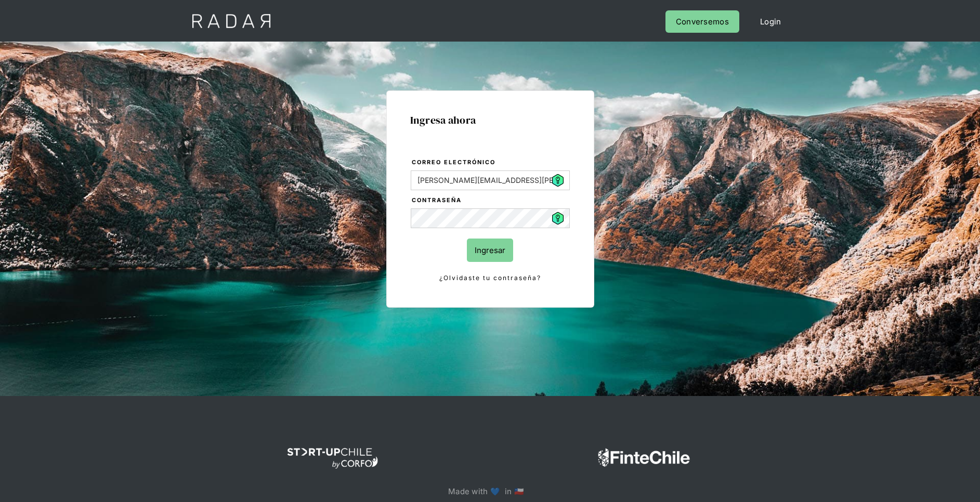  I want to click on p: Made with 💙 in 🇨🇱, so click(490, 491).